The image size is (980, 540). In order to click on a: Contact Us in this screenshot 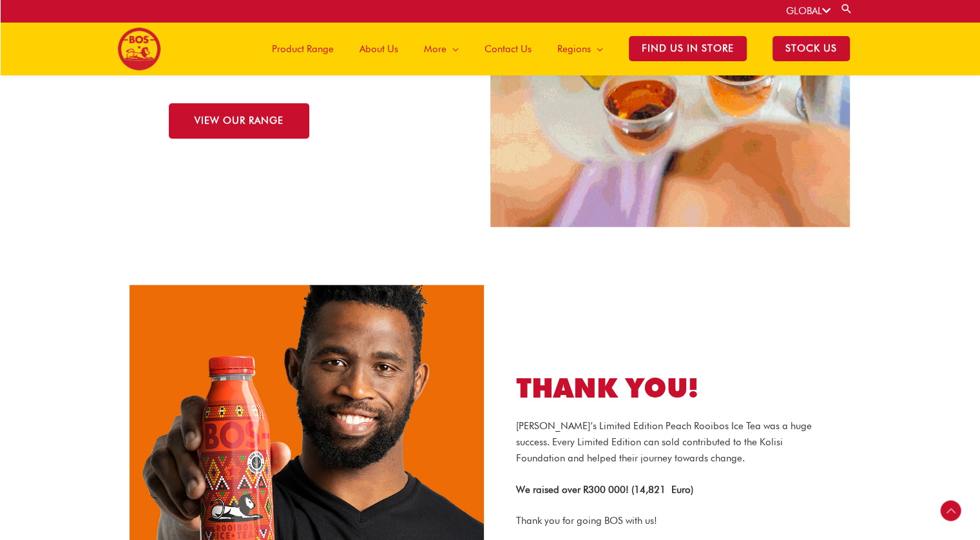, I will do `click(507, 48)`.